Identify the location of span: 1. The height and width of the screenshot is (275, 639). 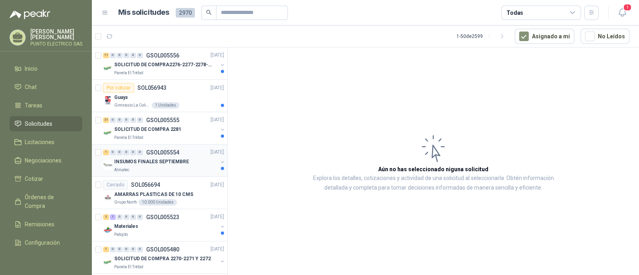
(627, 7).